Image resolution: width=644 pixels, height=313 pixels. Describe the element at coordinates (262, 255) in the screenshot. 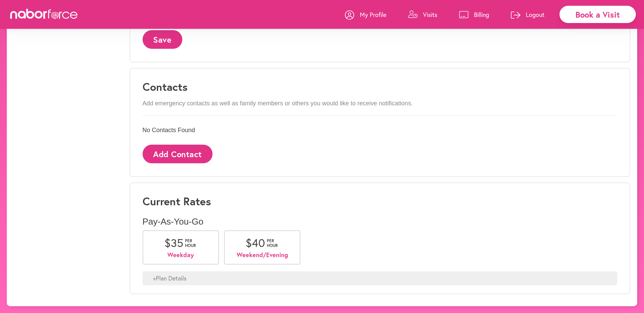

I see `p: Weekend/Evening` at that location.